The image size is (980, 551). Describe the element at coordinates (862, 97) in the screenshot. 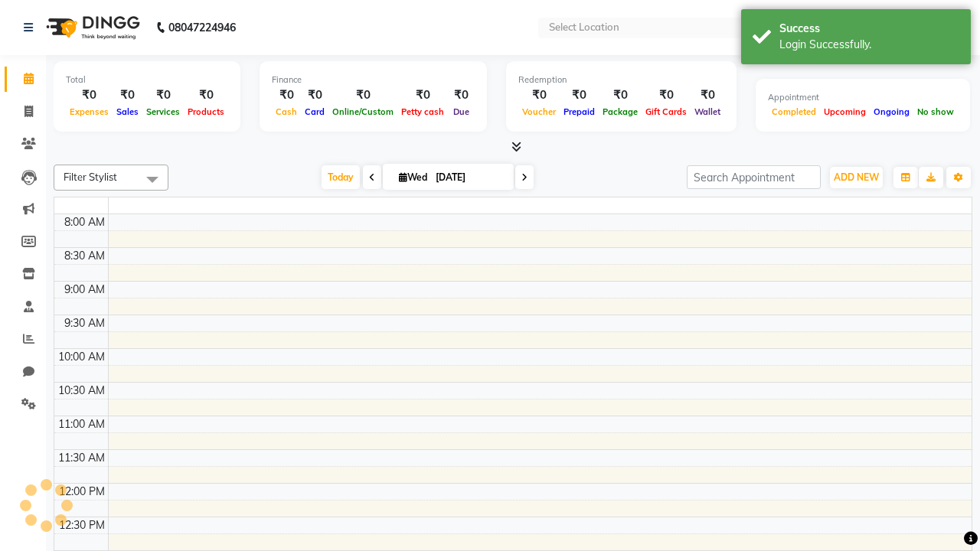

I see `div: Appointment` at that location.